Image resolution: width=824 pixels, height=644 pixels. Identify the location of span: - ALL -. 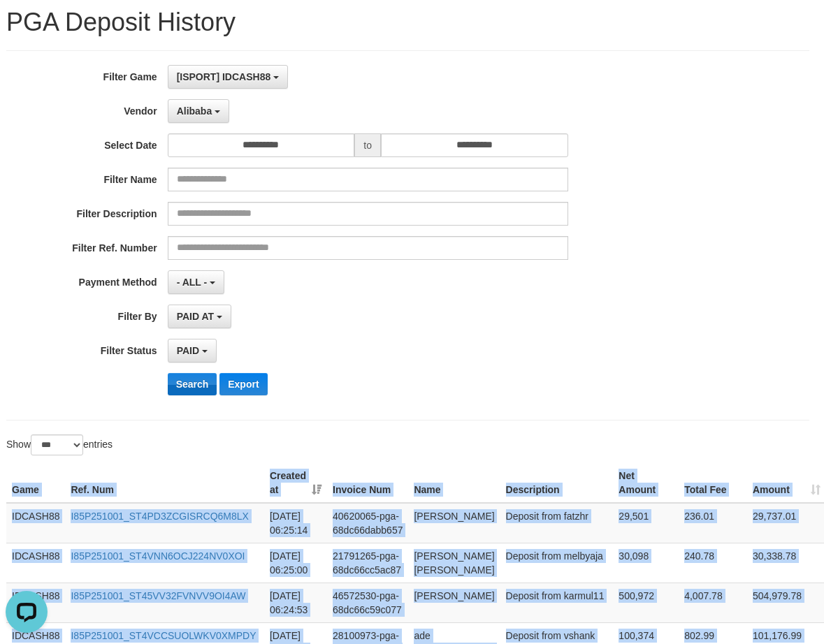
(192, 282).